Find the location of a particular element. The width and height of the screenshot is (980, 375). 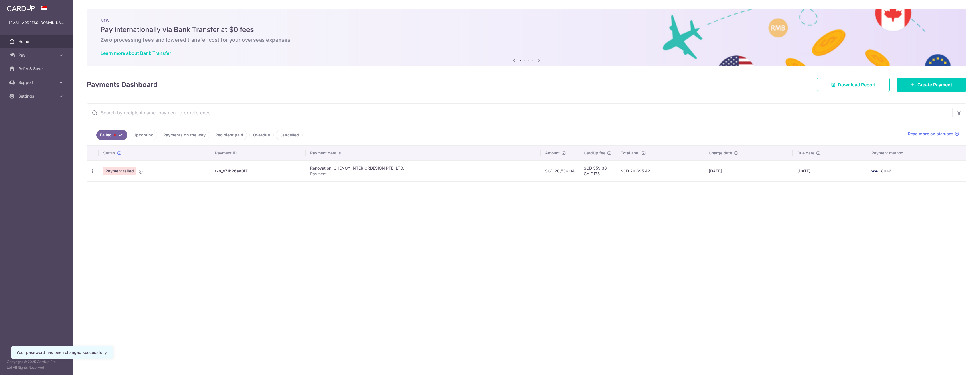

h6: Zero processing fees and lowered transfer cost for your overseas expenses is located at coordinates (526, 40).